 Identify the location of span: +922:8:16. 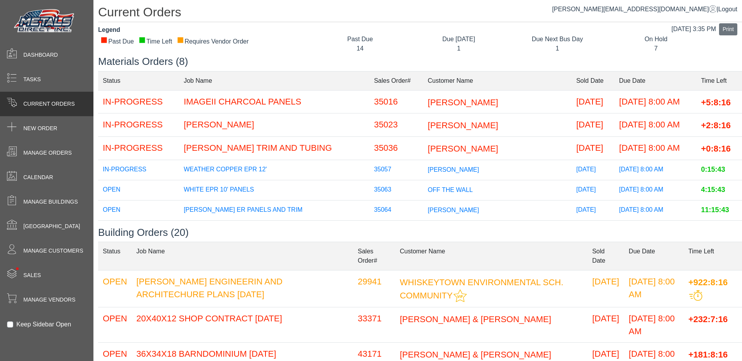
(707, 282).